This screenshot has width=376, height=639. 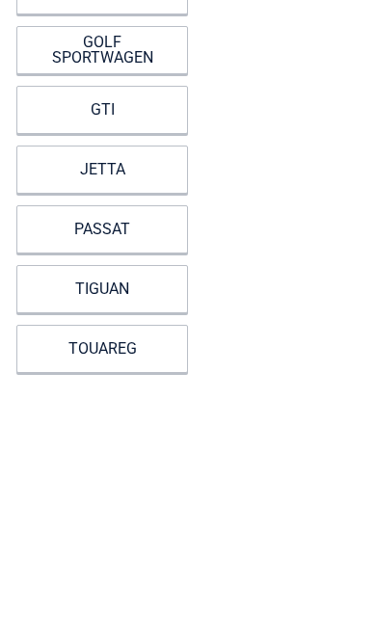 I want to click on a: GOLF SPORTWAGEN, so click(x=102, y=50).